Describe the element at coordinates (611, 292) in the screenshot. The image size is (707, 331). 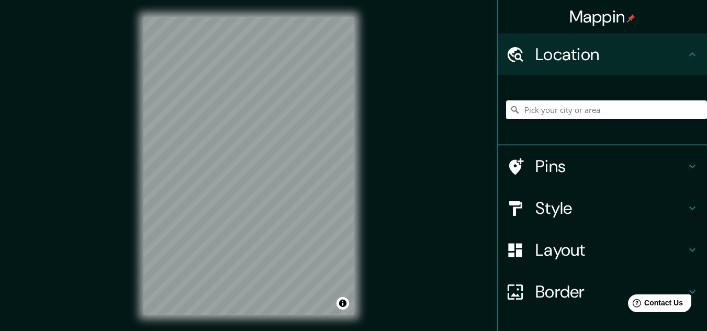
I see `h4: Border` at that location.